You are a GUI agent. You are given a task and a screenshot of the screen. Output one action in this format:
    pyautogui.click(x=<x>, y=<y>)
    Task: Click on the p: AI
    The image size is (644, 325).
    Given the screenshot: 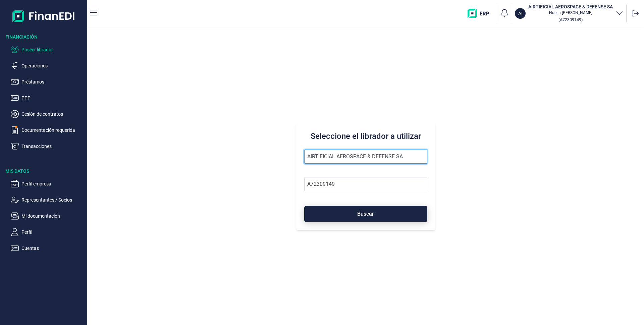 What is the action you would take?
    pyautogui.click(x=520, y=14)
    